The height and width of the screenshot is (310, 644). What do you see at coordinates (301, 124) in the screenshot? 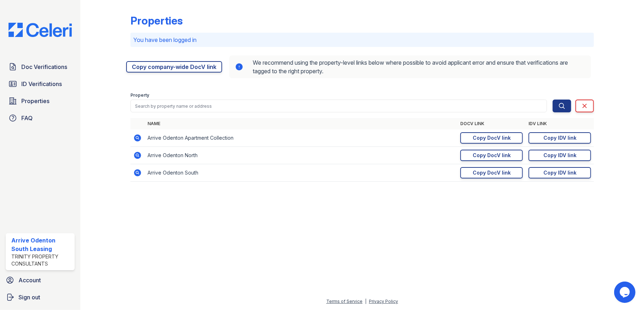
I see `th: Name` at bounding box center [301, 124].